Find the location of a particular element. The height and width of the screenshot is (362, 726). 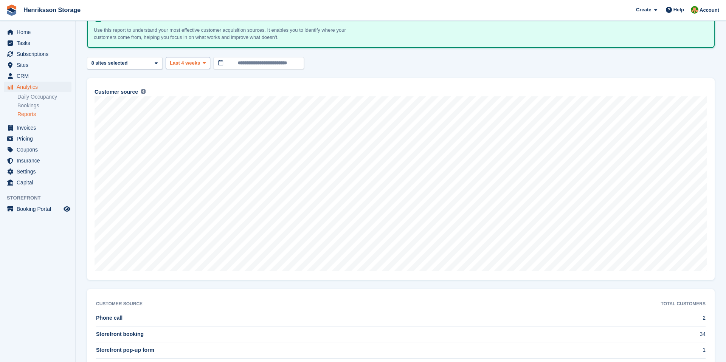

p: Use this report to understand your most effective customer acquisition sources. It enables you to... is located at coordinates (226, 34).